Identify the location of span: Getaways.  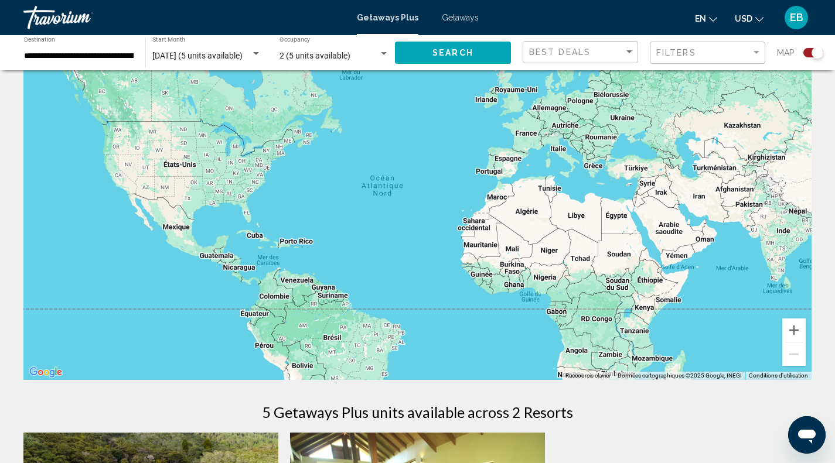
(460, 18).